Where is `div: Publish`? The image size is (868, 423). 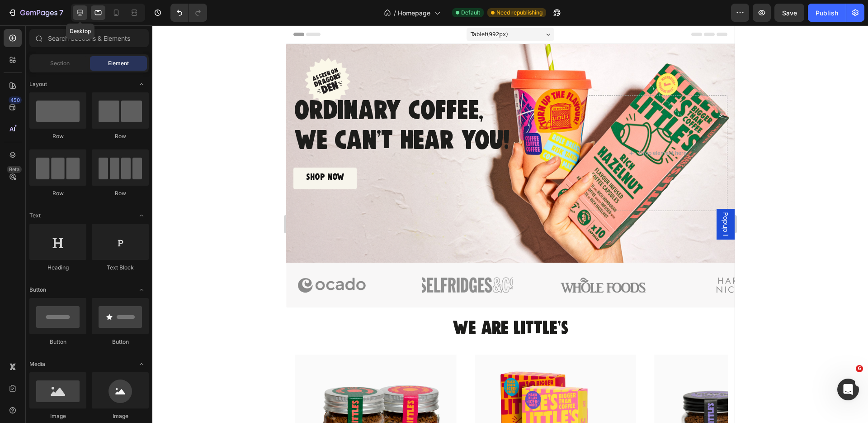
div: Publish is located at coordinates (827, 13).